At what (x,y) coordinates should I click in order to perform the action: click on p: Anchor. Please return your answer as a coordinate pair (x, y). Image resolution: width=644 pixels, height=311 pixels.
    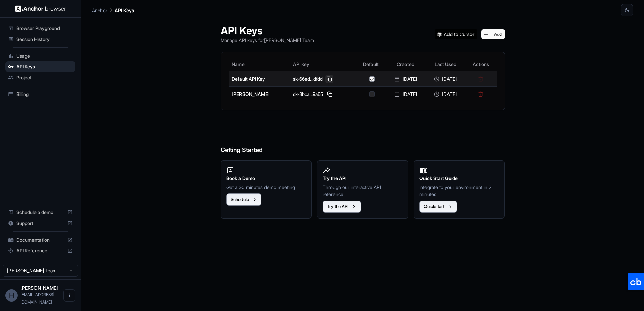
    Looking at the image, I should click on (99, 10).